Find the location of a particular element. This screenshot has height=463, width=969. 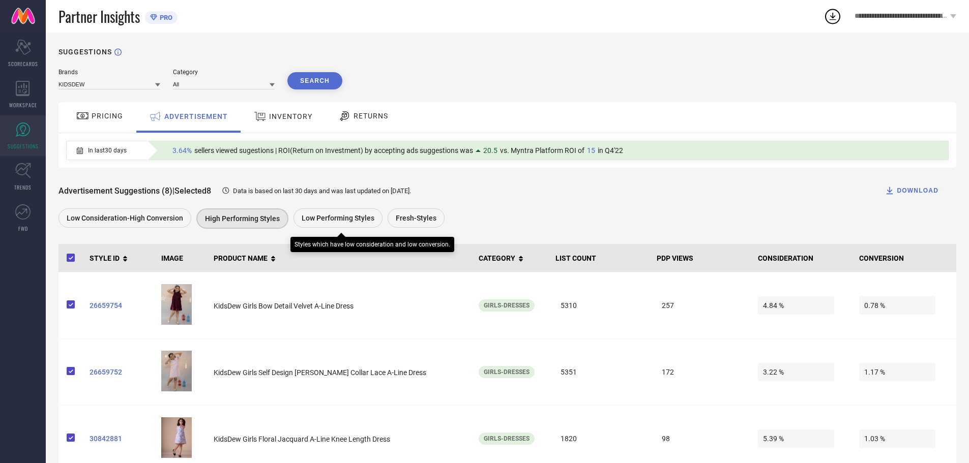

span: Low Performing Styles is located at coordinates (338, 218).